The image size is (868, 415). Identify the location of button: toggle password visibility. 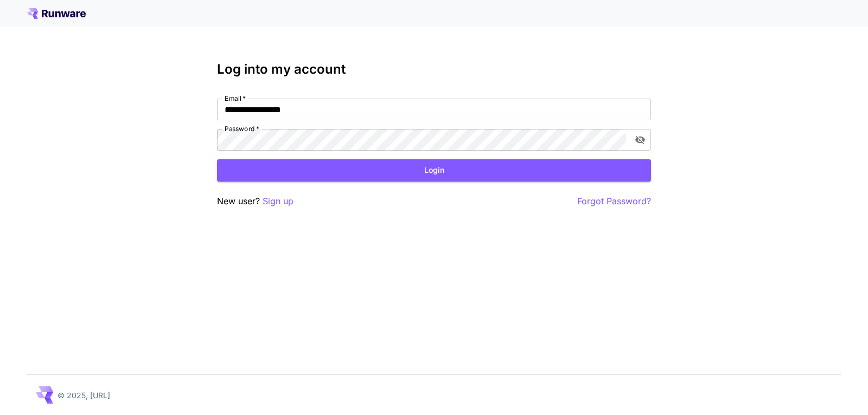
(640, 140).